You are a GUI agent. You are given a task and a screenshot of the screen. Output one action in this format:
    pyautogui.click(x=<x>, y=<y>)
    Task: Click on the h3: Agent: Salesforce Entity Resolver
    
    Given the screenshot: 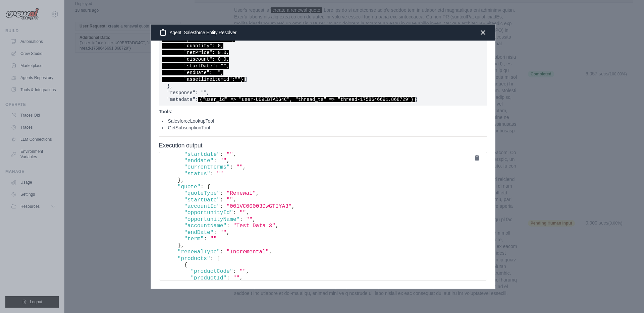 What is the action you would take?
    pyautogui.click(x=198, y=33)
    